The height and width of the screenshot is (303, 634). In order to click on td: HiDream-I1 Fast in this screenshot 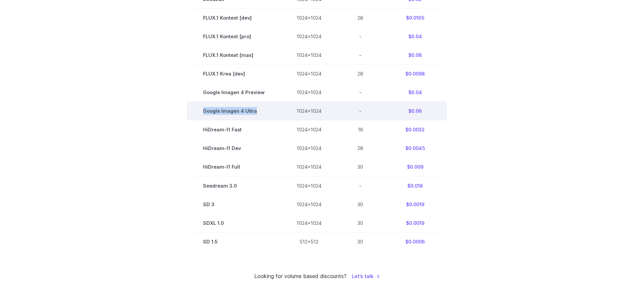, I will do `click(234, 130)`.